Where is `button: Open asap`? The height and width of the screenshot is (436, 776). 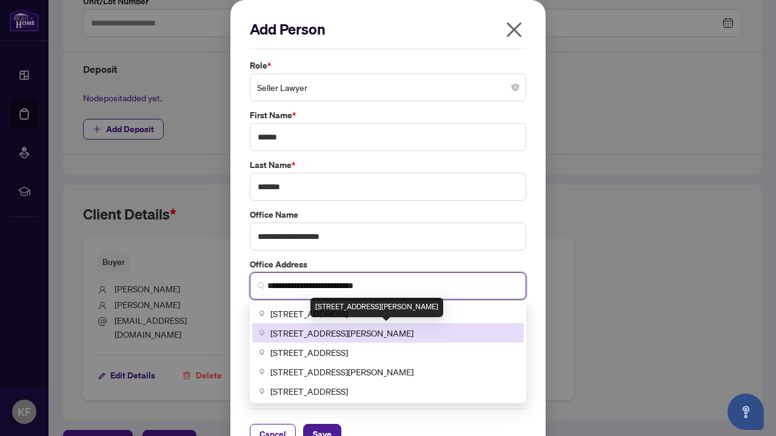 button: Open asap is located at coordinates (746, 412).